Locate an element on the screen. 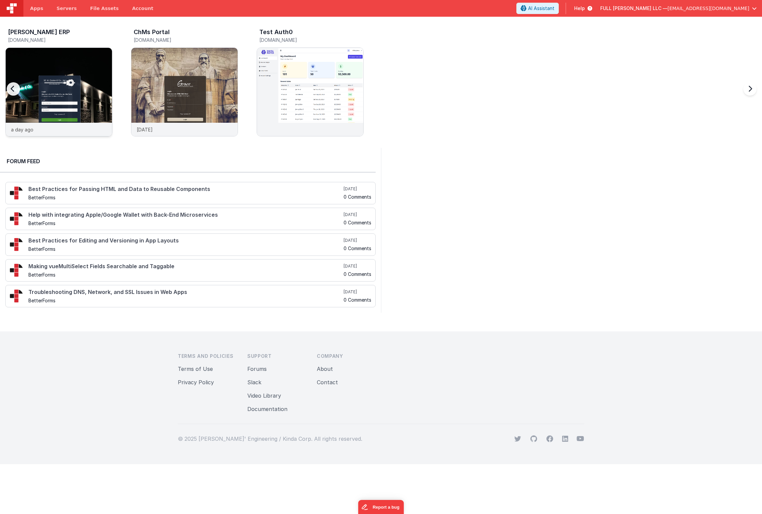 The height and width of the screenshot is (514, 762). span: Servers is located at coordinates (67, 8).